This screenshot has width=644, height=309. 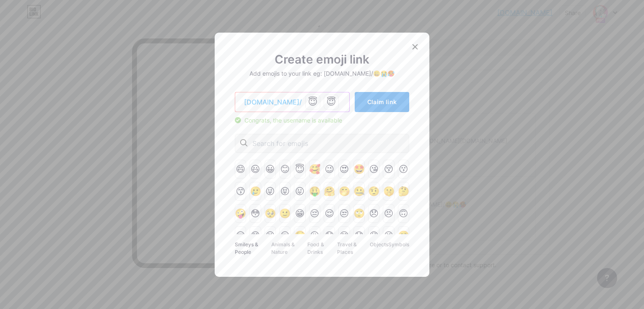 What do you see at coordinates (322, 60) in the screenshot?
I see `div: Create emoji link` at bounding box center [322, 60].